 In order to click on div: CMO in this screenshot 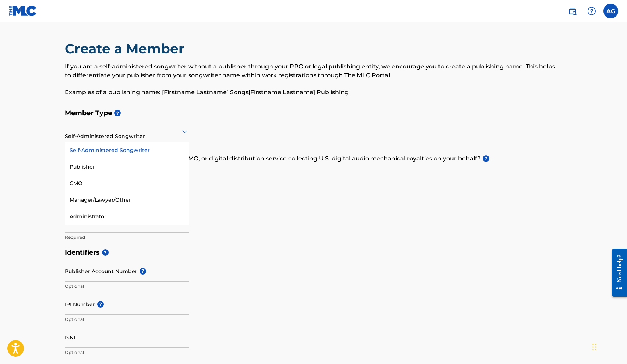, I will do `click(127, 184)`.